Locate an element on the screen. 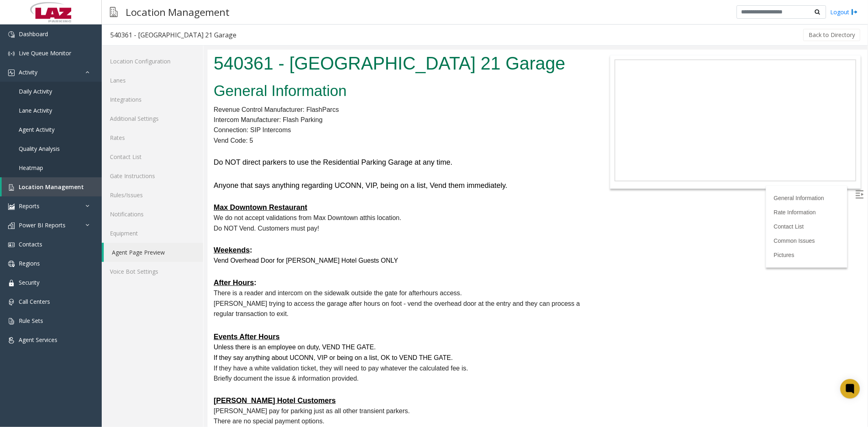 This screenshot has width=868, height=427. span: Contacts is located at coordinates (31, 244).